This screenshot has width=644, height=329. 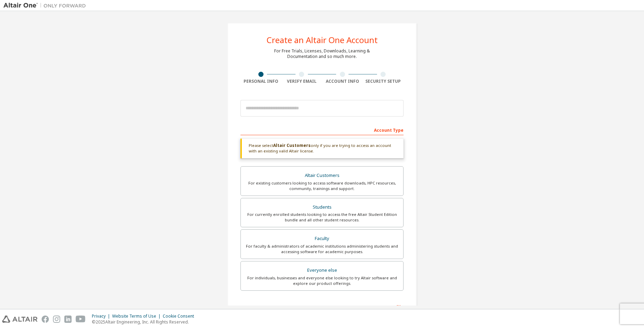 I want to click on p: © 2025 Altair Engineering, Inc. All Rights Reserved., so click(x=145, y=321).